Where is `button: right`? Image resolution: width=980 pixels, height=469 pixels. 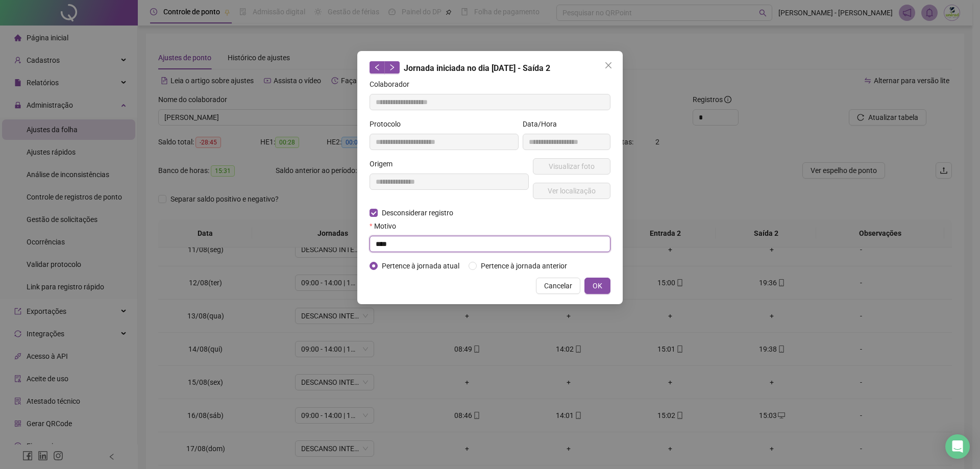 button: right is located at coordinates (392, 67).